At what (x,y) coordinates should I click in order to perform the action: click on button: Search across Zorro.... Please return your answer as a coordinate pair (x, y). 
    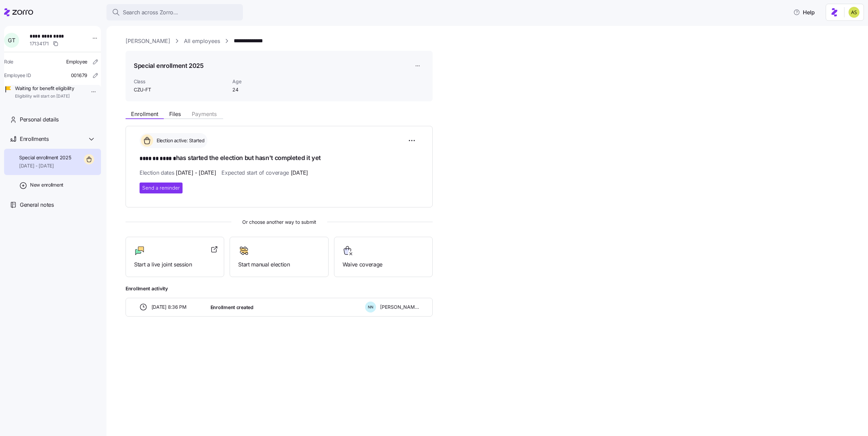
    Looking at the image, I should click on (175, 12).